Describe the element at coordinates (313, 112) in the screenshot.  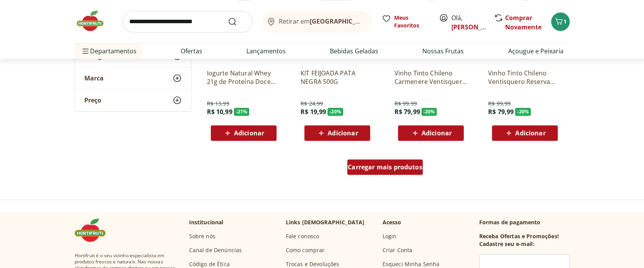
I see `span: R$ 19,99` at that location.